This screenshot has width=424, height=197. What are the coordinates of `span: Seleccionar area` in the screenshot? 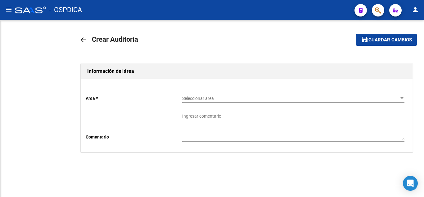 It's located at (291, 98).